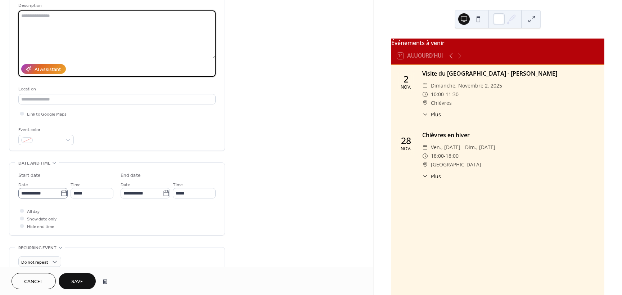 The height and width of the screenshot is (295, 622). What do you see at coordinates (37, 248) in the screenshot?
I see `span: Recurring event` at bounding box center [37, 248].